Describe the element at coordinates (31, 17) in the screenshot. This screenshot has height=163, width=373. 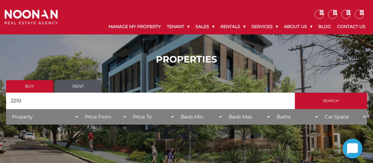
I see `img: Noonan Real Estate Agency` at that location.